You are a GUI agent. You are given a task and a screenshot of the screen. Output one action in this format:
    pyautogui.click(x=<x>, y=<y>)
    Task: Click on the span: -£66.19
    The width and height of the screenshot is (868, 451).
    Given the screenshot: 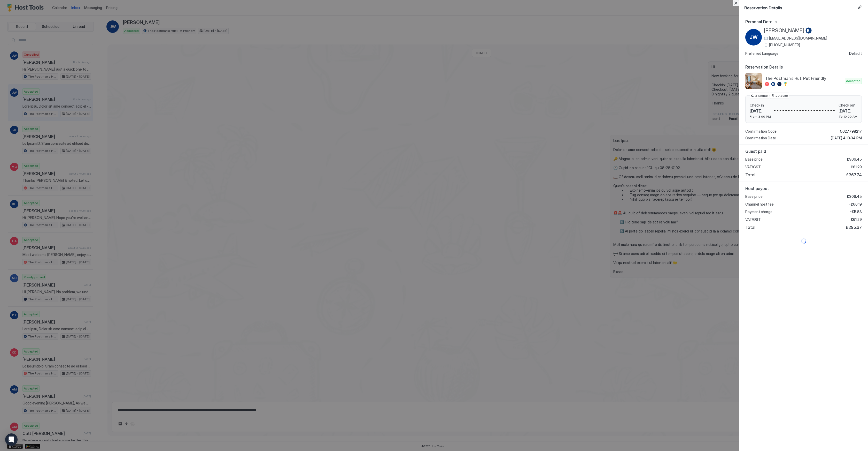 What is the action you would take?
    pyautogui.click(x=856, y=204)
    